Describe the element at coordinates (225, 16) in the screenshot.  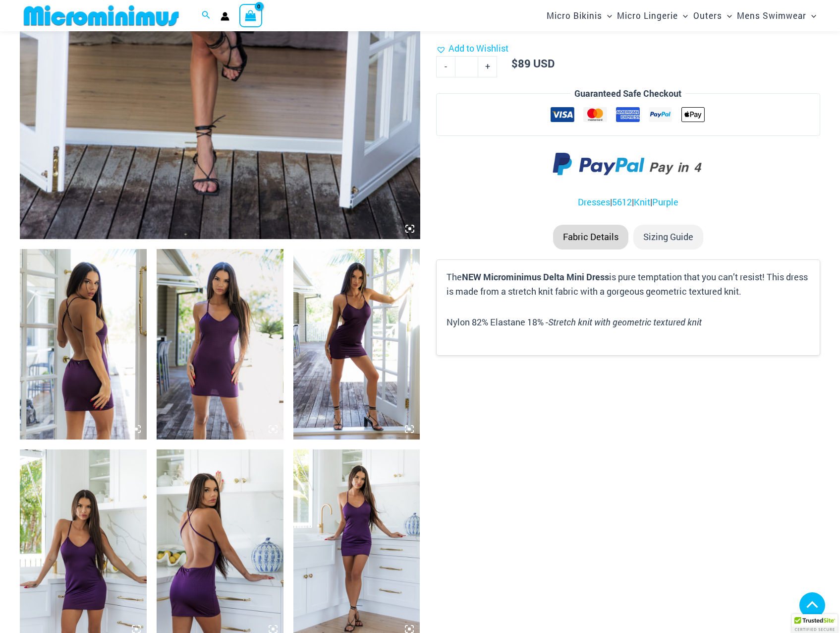
I see `a: Account icon link` at that location.